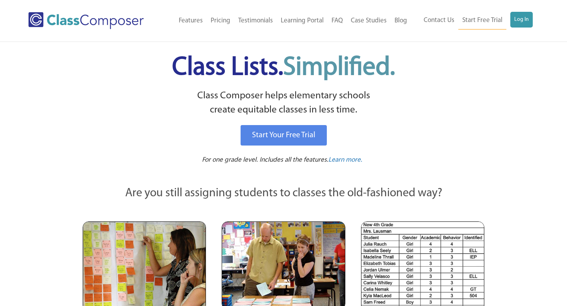 This screenshot has width=567, height=306. I want to click on span: Simplified., so click(339, 68).